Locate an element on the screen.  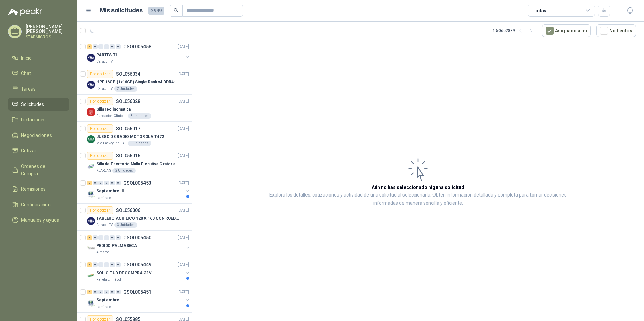
a: Órdenes de Compra is located at coordinates (39, 170).